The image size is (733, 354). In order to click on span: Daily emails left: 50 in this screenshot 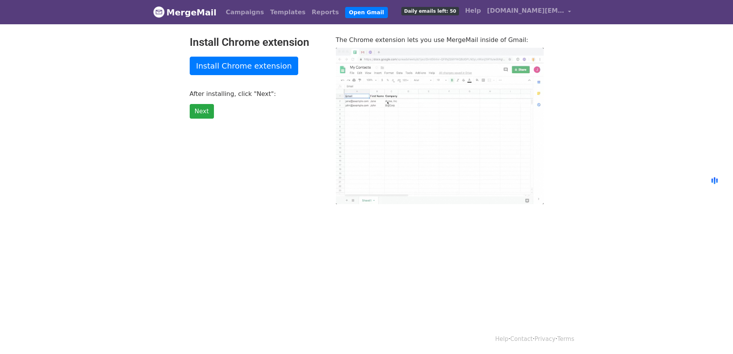, I will do `click(430, 11)`.